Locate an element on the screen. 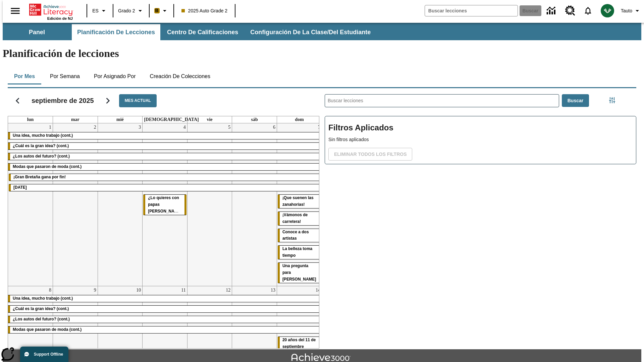  div: ¿Lo quieres con papas fritas? is located at coordinates (165, 205).